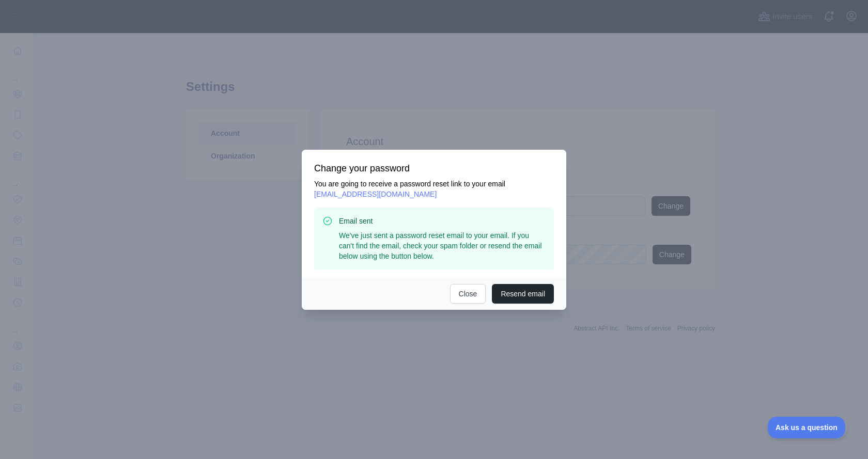 The image size is (868, 459). I want to click on h3: Email sent, so click(442, 221).